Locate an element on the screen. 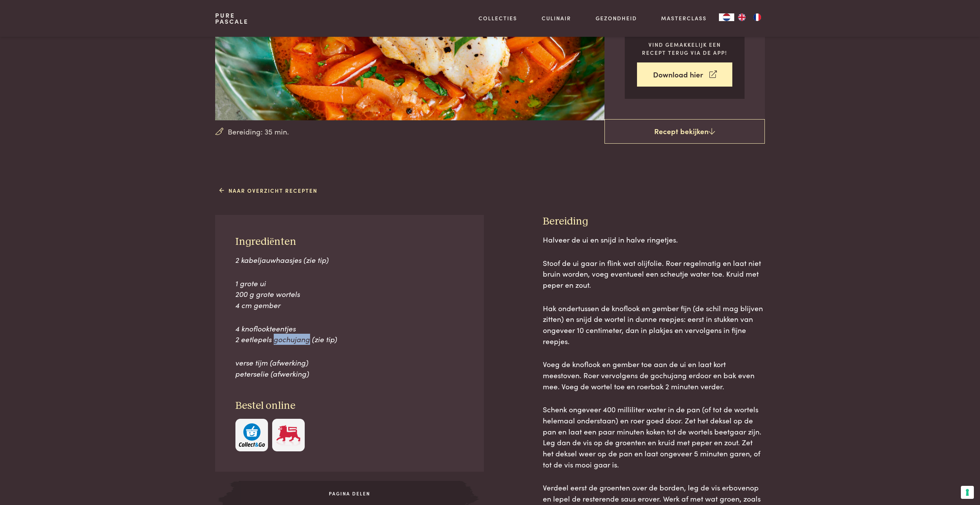  div: Language is located at coordinates (727, 17).